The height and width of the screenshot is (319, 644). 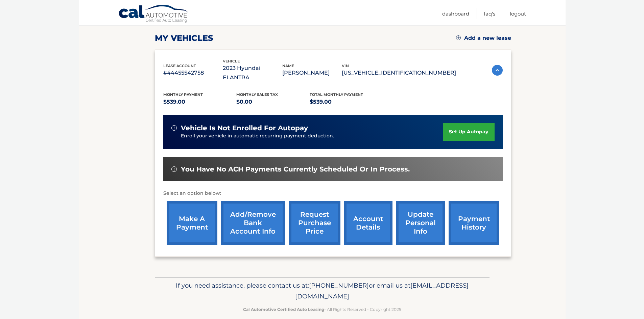 What do you see at coordinates (322, 310) in the screenshot?
I see `p: - All Rights Reserved - Copyright 2025` at bounding box center [322, 310].